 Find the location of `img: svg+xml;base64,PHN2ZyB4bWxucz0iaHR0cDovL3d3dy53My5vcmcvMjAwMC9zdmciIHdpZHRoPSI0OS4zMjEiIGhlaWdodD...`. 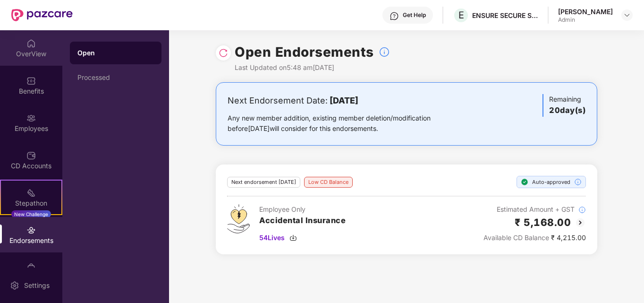

img: svg+xml;base64,PHN2ZyB4bWxucz0iaHR0cDovL3d3dy53My5vcmcvMjAwMC9zdmciIHdpZHRoPSI0OS4zMjEiIGhlaWdodD... is located at coordinates (238, 219).